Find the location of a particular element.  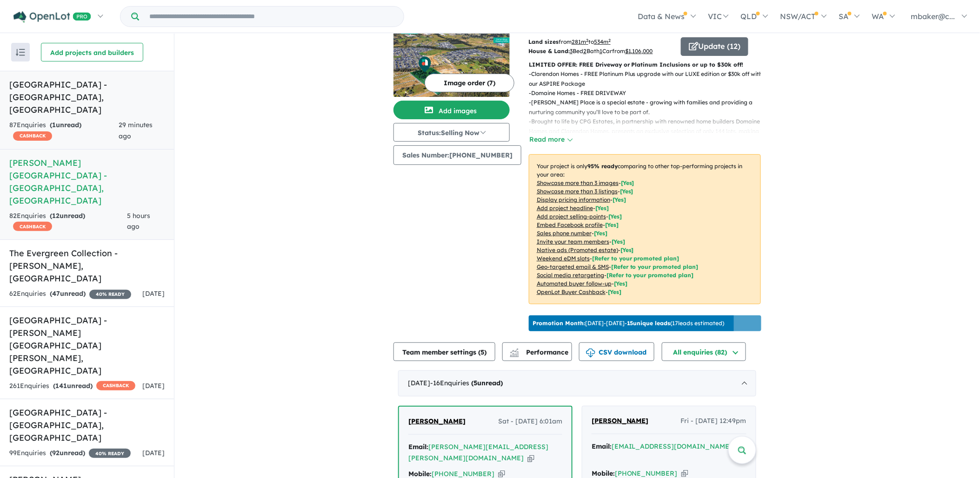

button: Copy is located at coordinates (531, 457).